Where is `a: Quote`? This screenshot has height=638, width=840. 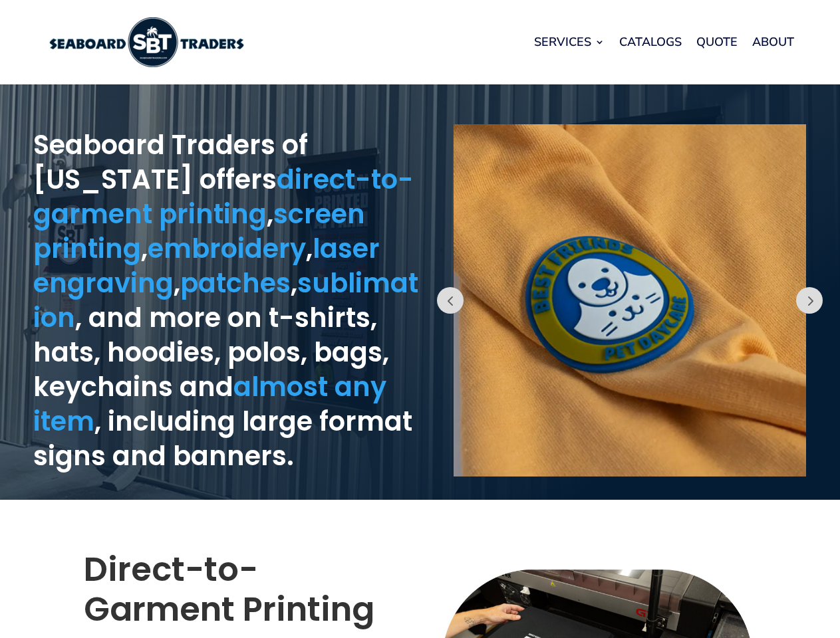 a: Quote is located at coordinates (717, 42).